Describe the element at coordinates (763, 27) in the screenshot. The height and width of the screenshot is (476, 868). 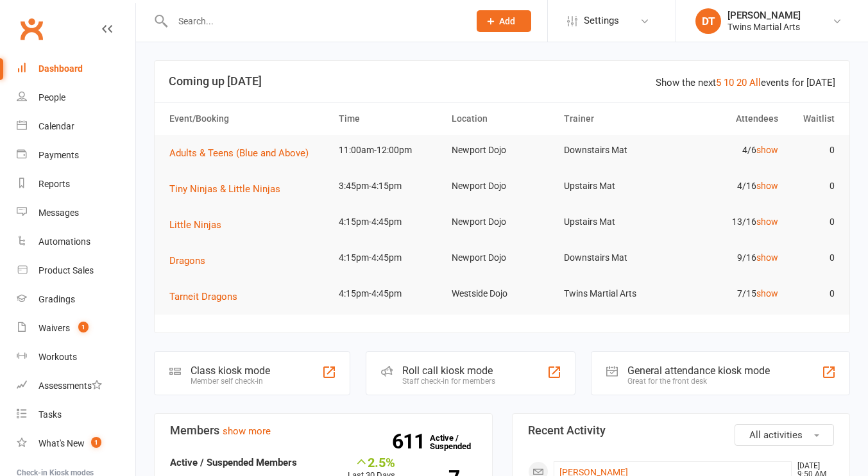
I see `div: Twins Martial Arts` at that location.